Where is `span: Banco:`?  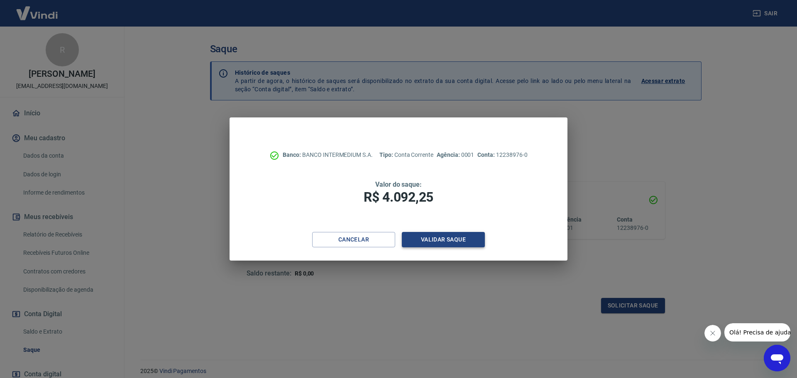 span: Banco: is located at coordinates (292, 155).